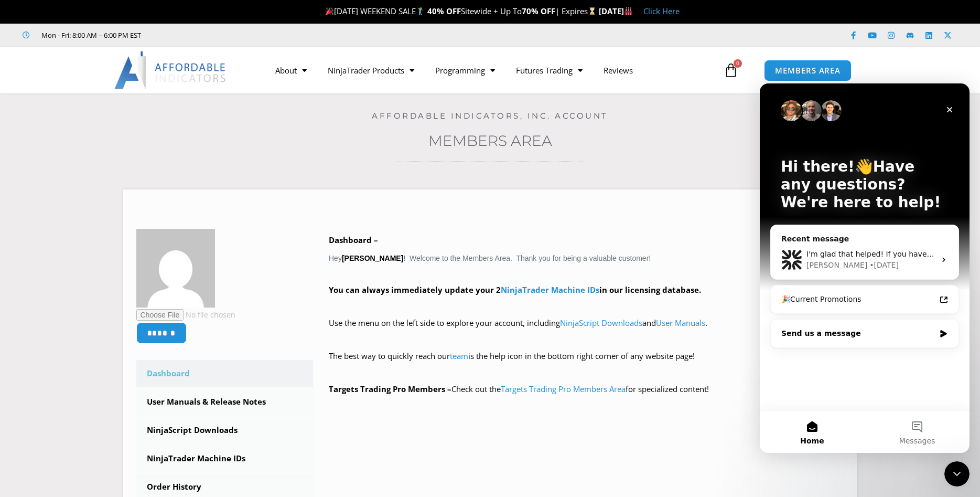  What do you see at coordinates (99, 216) in the screenshot?
I see `div: 🎉Current Promotions` at bounding box center [99, 216].